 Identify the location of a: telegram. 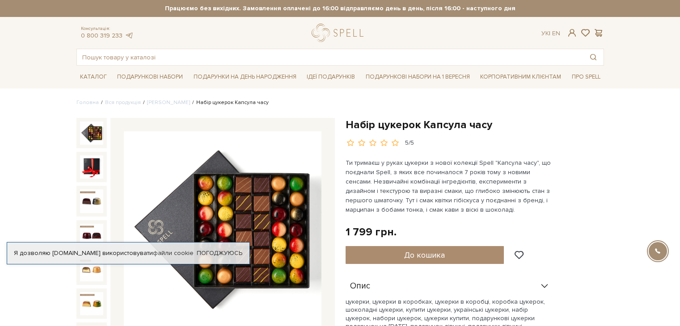
(129, 35).